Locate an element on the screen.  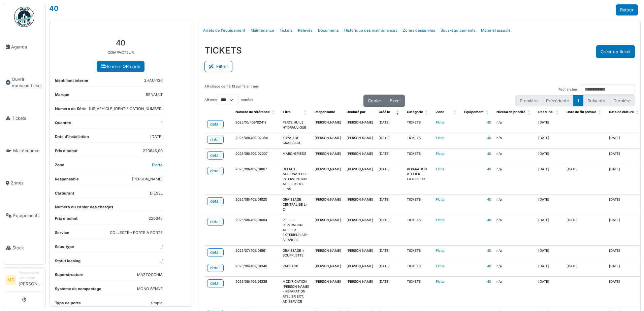
span: Équipements is located at coordinates (28, 215).